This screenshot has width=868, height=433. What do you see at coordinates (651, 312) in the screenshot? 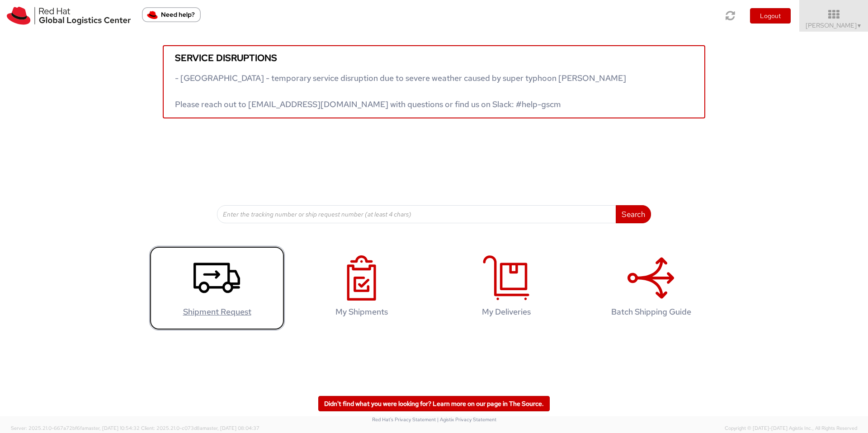
I see `h4: Batch Shipping Guide` at bounding box center [651, 312].